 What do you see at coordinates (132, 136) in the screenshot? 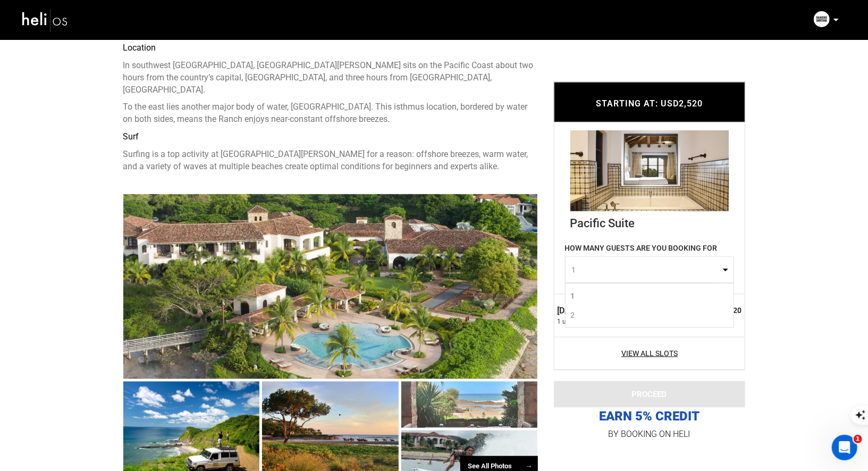
I see `strong: Surf` at bounding box center [132, 136].